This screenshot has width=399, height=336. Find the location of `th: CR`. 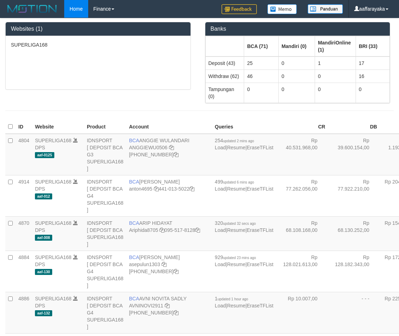

th: CR is located at coordinates (302, 127).